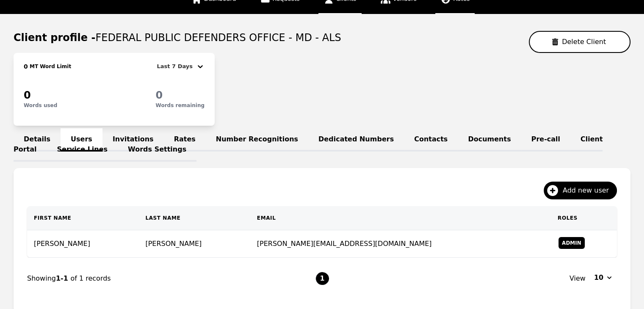 Image resolution: width=644 pixels, height=309 pixels. I want to click on span: FEDERAL PUBLIC DEFENDERS OFFICE - MD - ALS, so click(218, 38).